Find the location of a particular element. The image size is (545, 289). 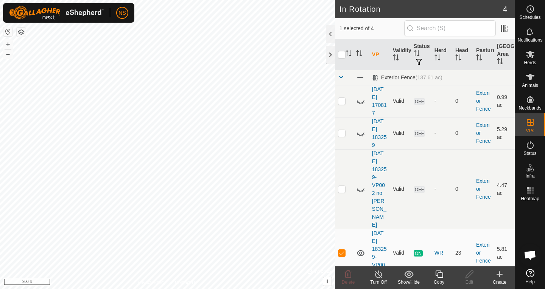

span: Neckbands is located at coordinates (530, 108).